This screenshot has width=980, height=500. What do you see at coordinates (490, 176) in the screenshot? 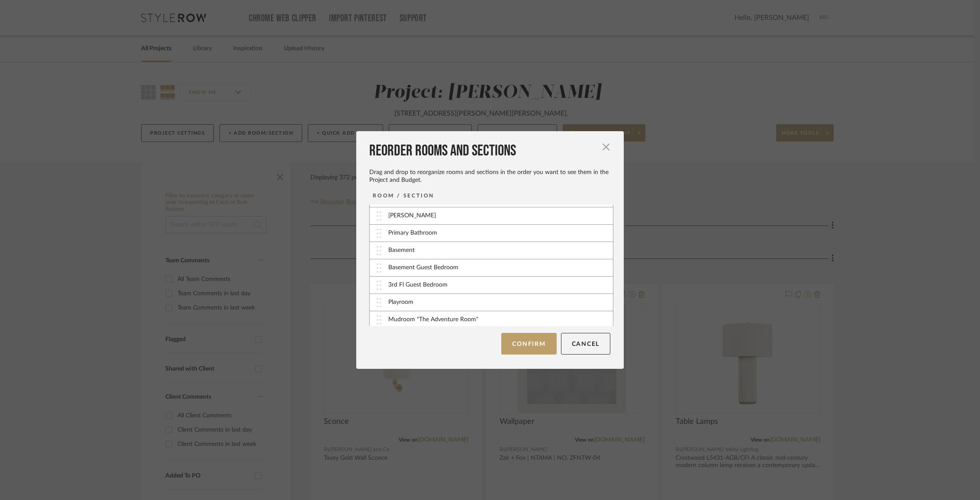
I see `div: Drag and drop to reorganize rooms and sections in the order you want to see them in the Project a...` at bounding box center [490, 176].